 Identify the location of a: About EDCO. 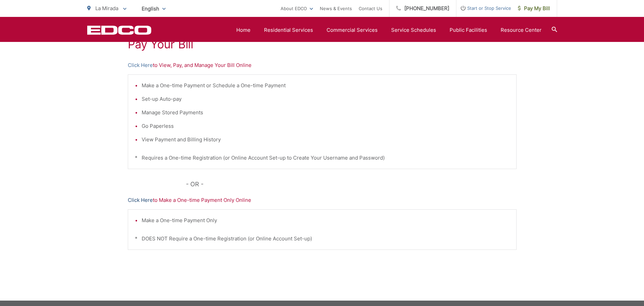
(297, 8).